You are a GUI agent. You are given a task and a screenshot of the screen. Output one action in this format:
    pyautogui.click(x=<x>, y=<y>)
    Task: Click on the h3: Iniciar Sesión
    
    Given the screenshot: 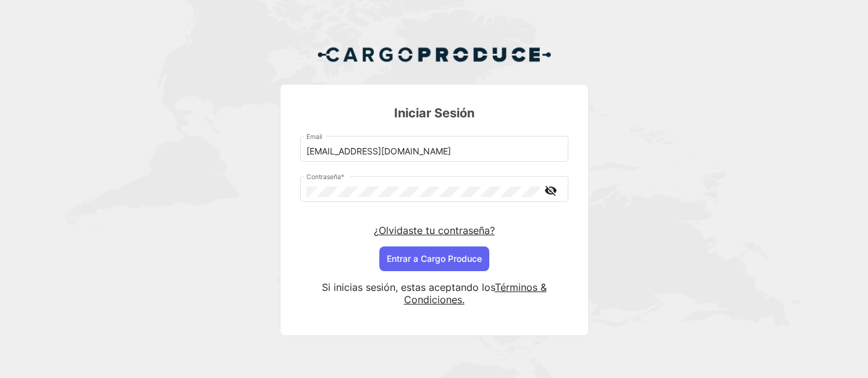 What is the action you would take?
    pyautogui.click(x=434, y=113)
    